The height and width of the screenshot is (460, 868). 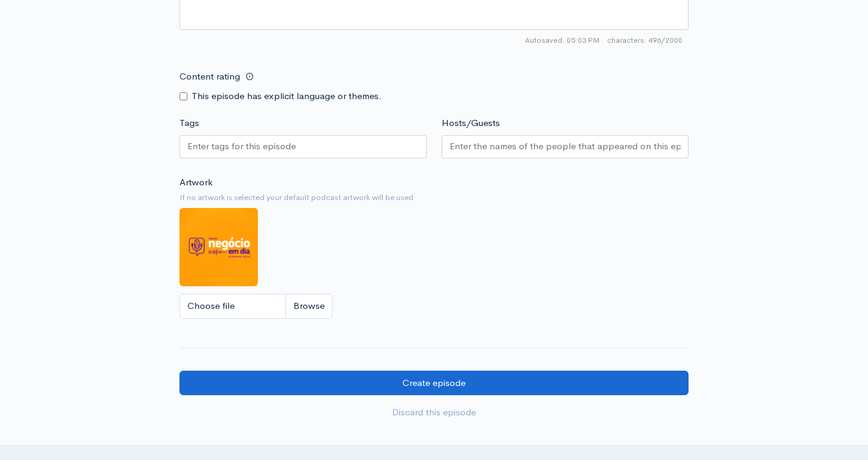 I want to click on input: Create episode, so click(x=434, y=383).